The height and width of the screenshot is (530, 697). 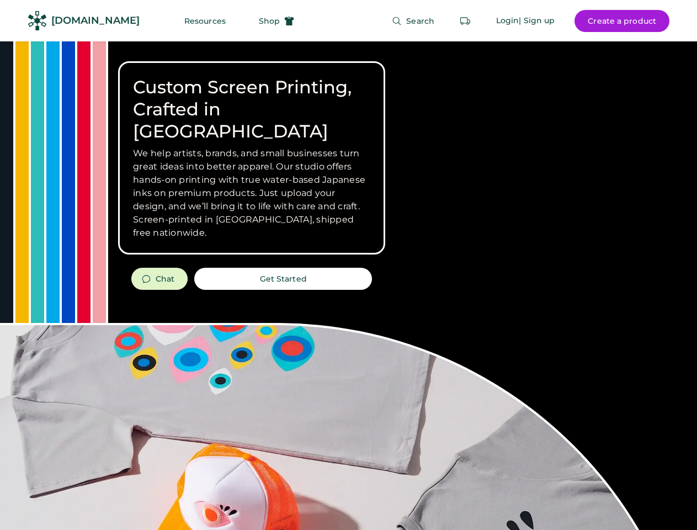 What do you see at coordinates (205, 21) in the screenshot?
I see `button: Resources` at bounding box center [205, 21].